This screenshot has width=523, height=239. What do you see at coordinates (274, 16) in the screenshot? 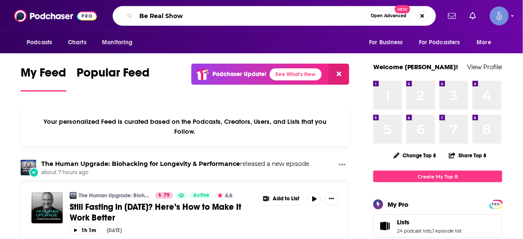
I see `div: Search podcasts, credits, & more...` at bounding box center [274, 16].